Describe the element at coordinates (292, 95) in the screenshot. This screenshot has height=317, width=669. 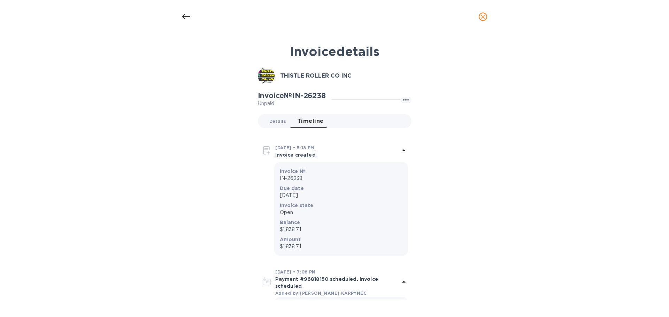
I see `h2: Invoice № IN-26238` at that location.